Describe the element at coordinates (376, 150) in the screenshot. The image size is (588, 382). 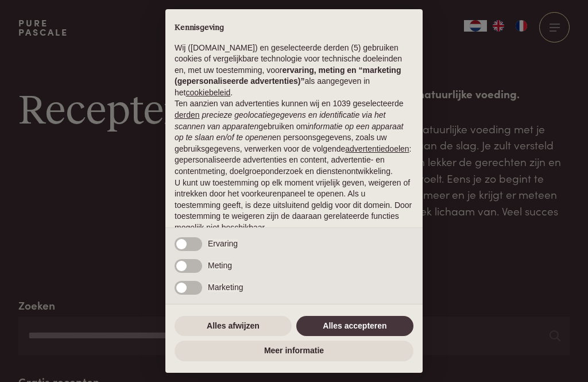
I see `button: advertentiedoelen` at that location.